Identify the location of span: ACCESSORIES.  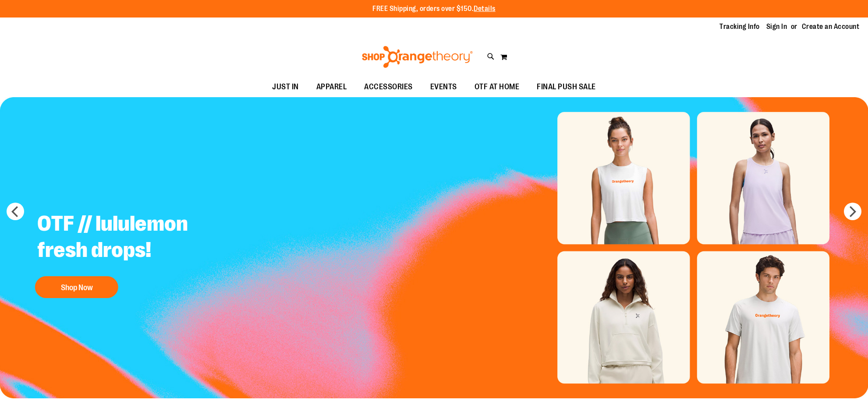
(388, 87).